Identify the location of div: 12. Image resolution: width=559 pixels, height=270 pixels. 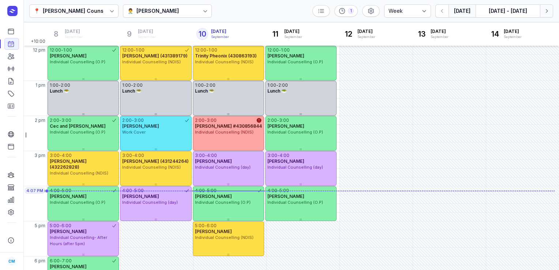
(349, 34).